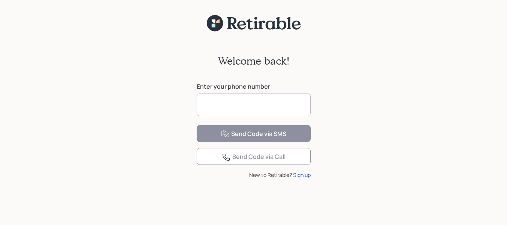 The image size is (507, 225). What do you see at coordinates (254, 175) in the screenshot?
I see `div: New to Retirable?` at bounding box center [254, 175].